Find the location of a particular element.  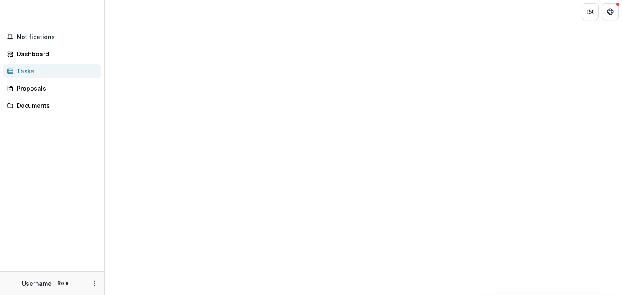

button: Notifications is located at coordinates (52, 37).